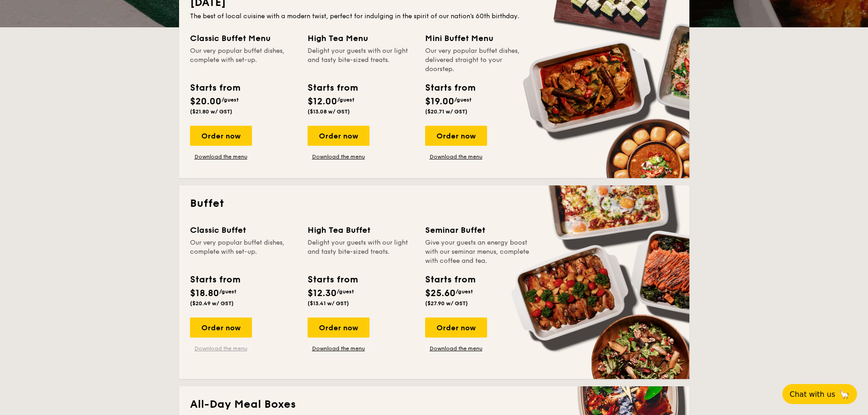  Describe the element at coordinates (243, 230) in the screenshot. I see `div: Classic Buffet` at that location.